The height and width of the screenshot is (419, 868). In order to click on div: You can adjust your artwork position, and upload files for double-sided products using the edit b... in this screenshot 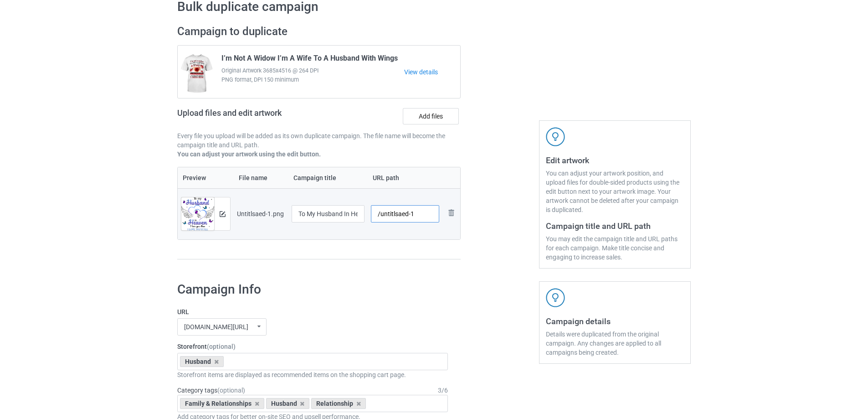, I will do `click(614, 191)`.